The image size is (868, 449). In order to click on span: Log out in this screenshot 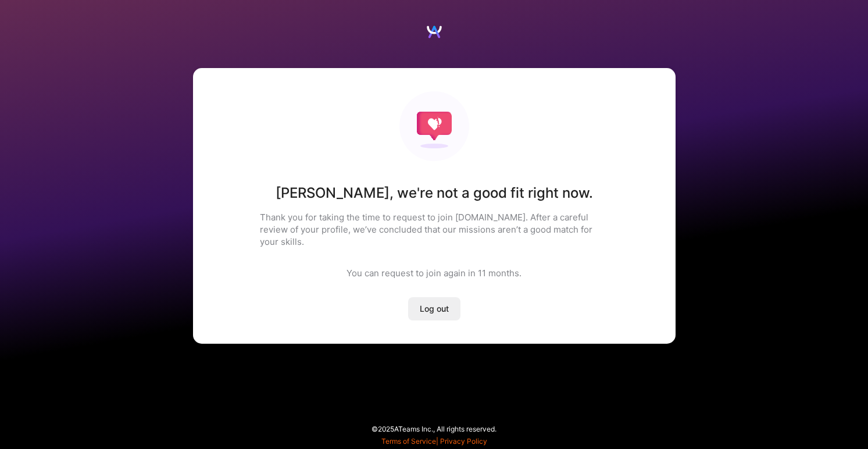, I will do `click(434, 309)`.